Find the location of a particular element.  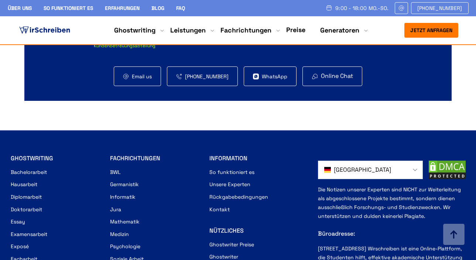

a: Essay is located at coordinates (18, 222).